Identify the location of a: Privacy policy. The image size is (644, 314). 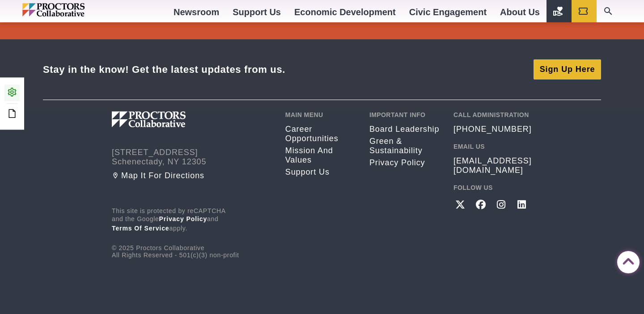
(404, 163).